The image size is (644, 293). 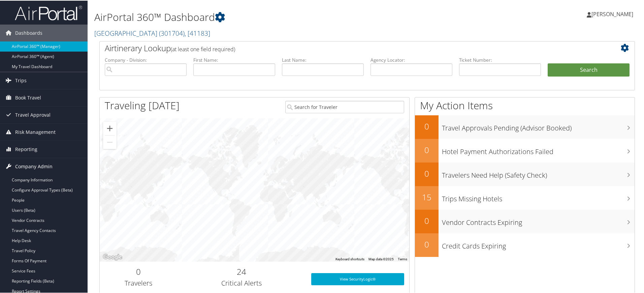 What do you see at coordinates (138, 283) in the screenshot?
I see `h3: Travelers` at bounding box center [138, 283].